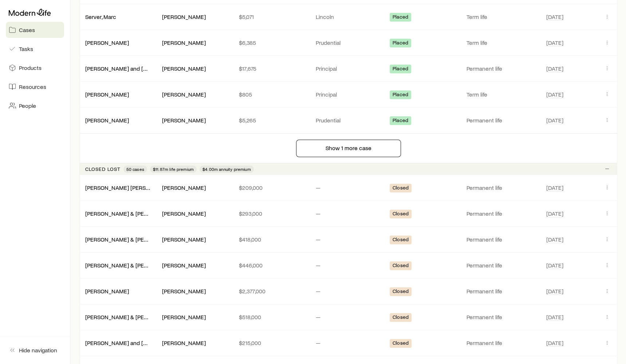  Describe the element at coordinates (271, 343) in the screenshot. I see `p: $215,000` at that location.